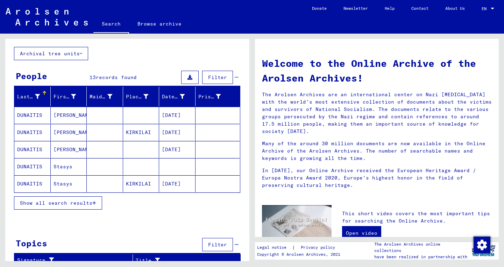  Describe the element at coordinates (421, 257) in the screenshot. I see `p: have been realized in partnership with` at that location.